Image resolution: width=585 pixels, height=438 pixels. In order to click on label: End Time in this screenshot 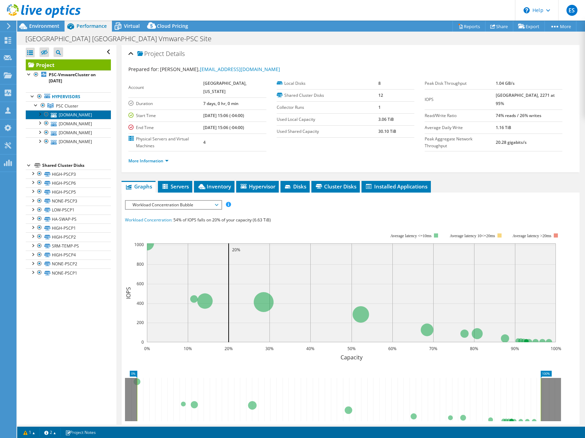, I will do `click(166, 128)`.